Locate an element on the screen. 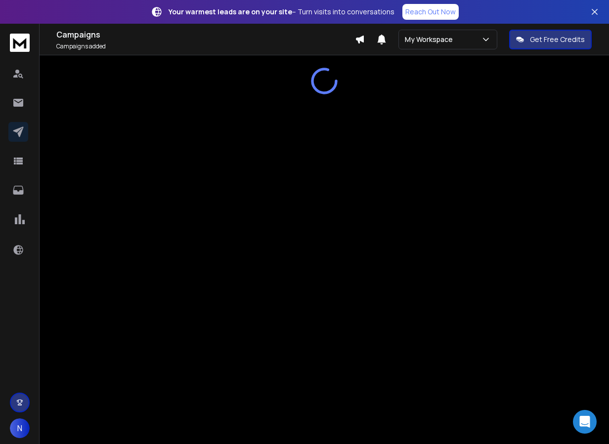 The height and width of the screenshot is (444, 609). p: My Workspace is located at coordinates (431, 40).